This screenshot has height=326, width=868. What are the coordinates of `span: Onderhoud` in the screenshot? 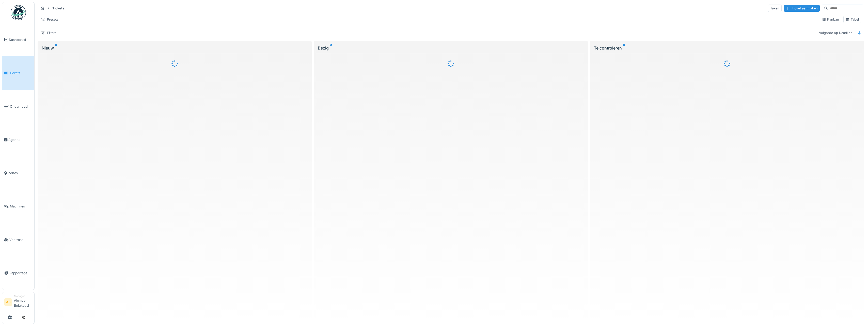 It's located at (21, 106).